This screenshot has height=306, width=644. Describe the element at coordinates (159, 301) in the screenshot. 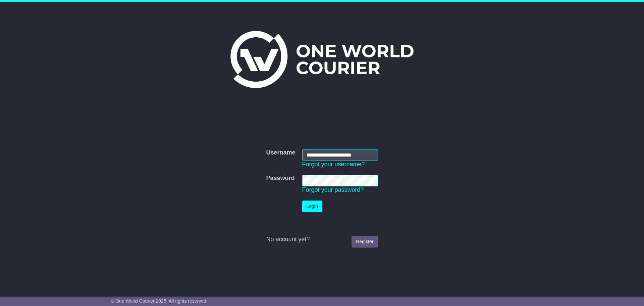

I see `span: © One World Courier 2025. All rights reserved.` at that location.